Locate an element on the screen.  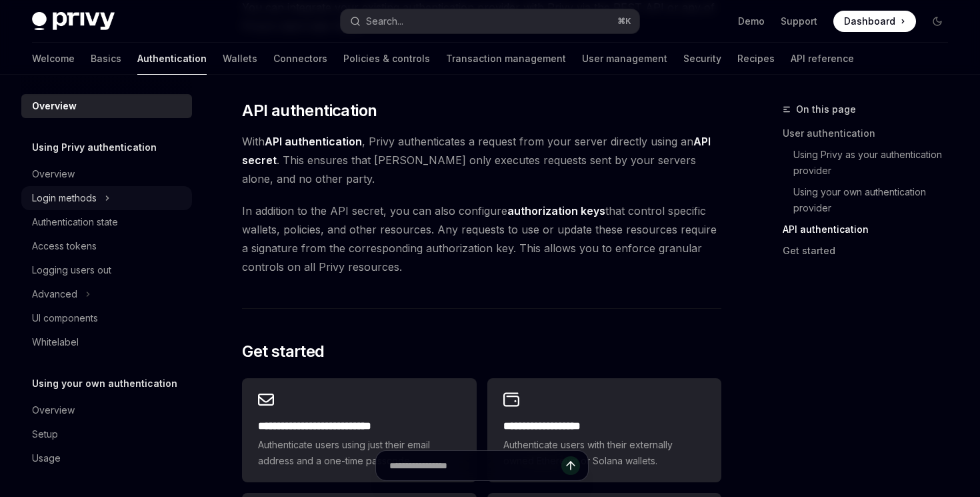
a: Wallets is located at coordinates (240, 59).